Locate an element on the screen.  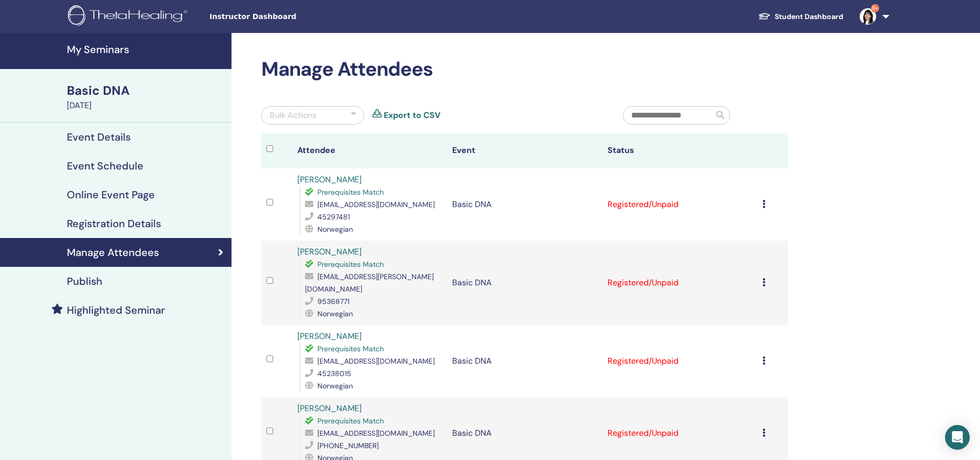
h4: Event Details is located at coordinates (99, 137).